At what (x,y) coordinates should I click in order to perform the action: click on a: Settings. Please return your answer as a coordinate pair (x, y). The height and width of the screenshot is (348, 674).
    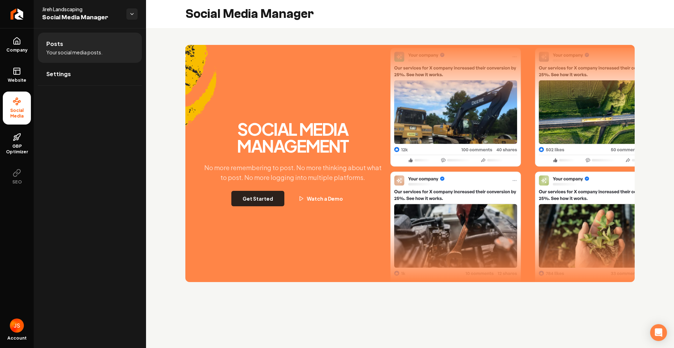
    Looking at the image, I should click on (90, 74).